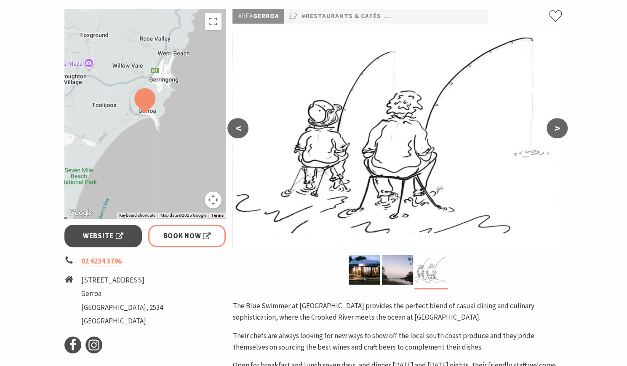 Image resolution: width=627 pixels, height=366 pixels. What do you see at coordinates (398, 270) in the screenshot?
I see `img: Sunset at the Blue Swimmer` at bounding box center [398, 270].